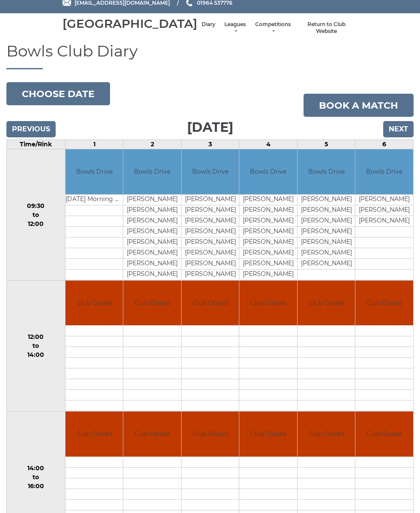 The image size is (420, 513). I want to click on input: Previous, so click(31, 129).